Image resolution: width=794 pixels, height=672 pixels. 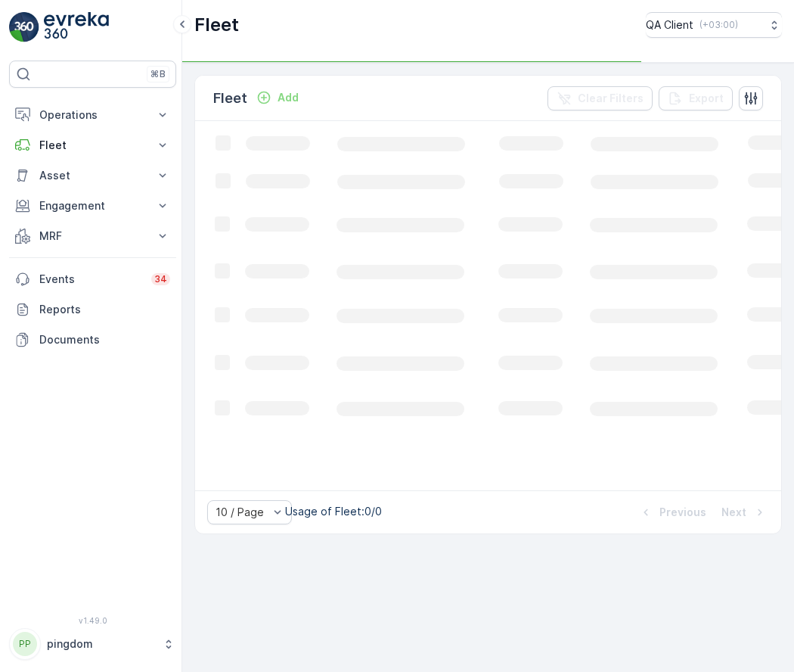 I want to click on p: 34, so click(x=161, y=279).